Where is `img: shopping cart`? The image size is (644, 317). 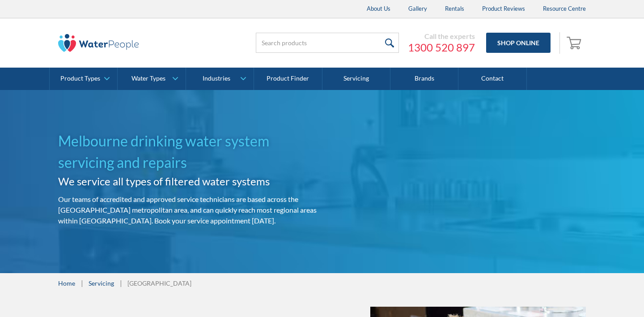
img: shopping cart is located at coordinates (575, 42).